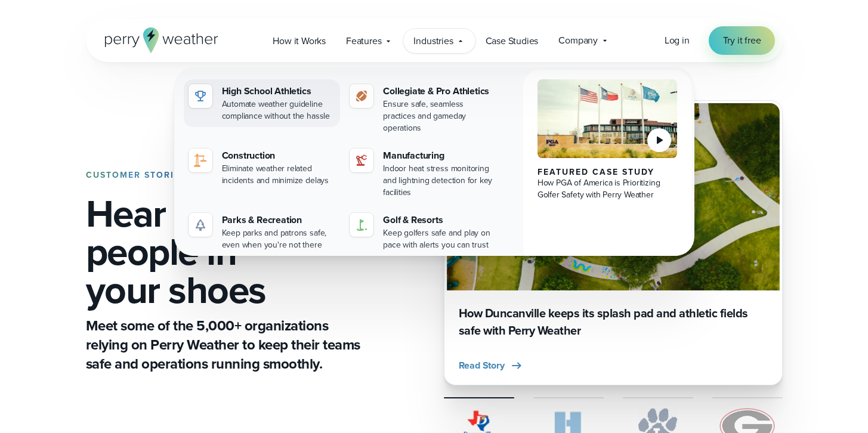  What do you see at coordinates (440, 156) in the screenshot?
I see `div: Manufacturing` at bounding box center [440, 156].